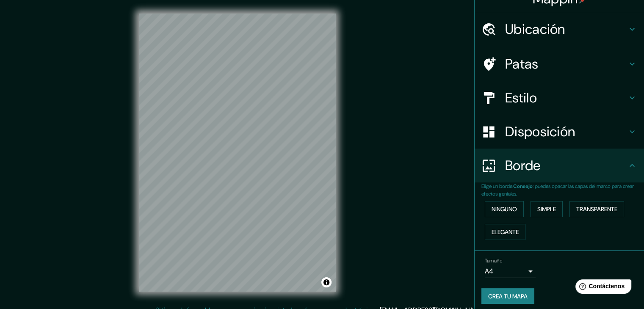 This screenshot has width=644, height=309. Describe the element at coordinates (326, 282) in the screenshot. I see `button: Activar o desactivar atribución` at that location.